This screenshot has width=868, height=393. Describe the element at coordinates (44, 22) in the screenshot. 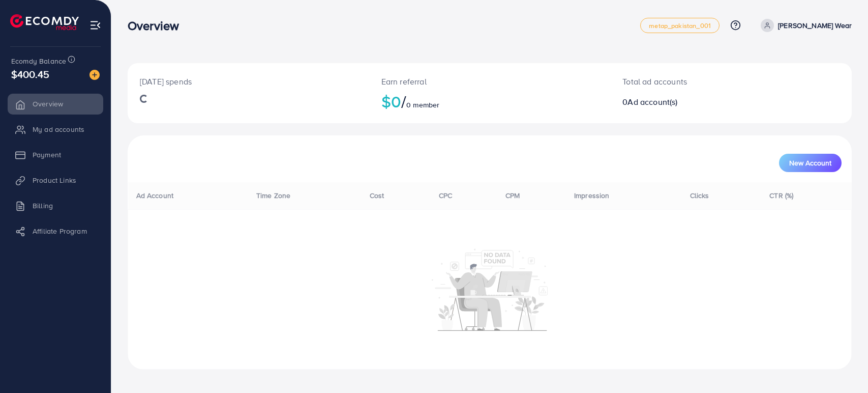

I see `img: logo` at that location.